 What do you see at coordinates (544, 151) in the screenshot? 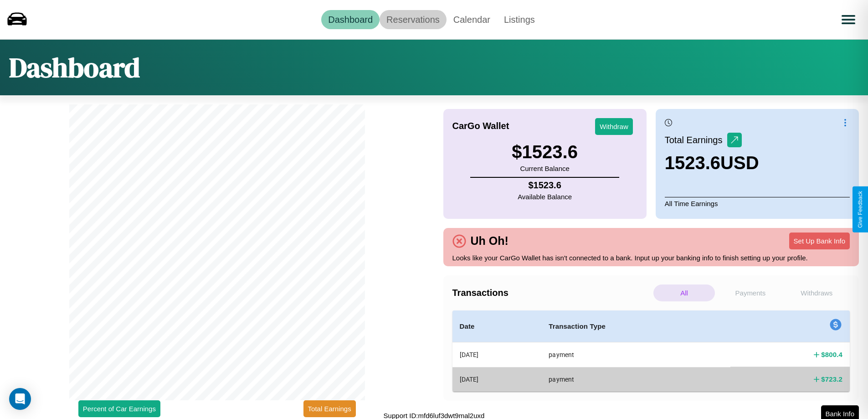
I see `h3: $ 1523.6` at bounding box center [544, 151].